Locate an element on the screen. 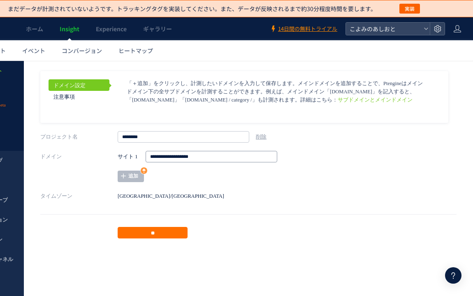 Image resolution: width=473 pixels, height=296 pixels. span: Experience is located at coordinates (111, 29).